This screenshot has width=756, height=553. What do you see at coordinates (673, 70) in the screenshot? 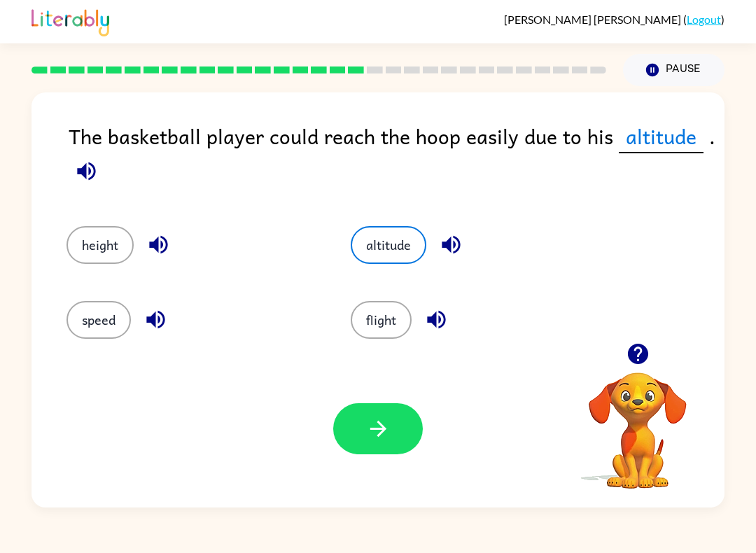
I see `button: Pause` at bounding box center [673, 70].